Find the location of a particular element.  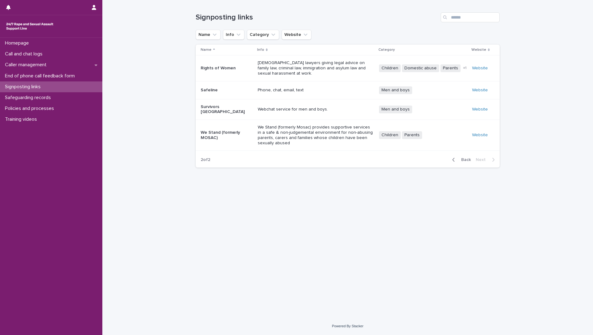

p: Category is located at coordinates (386, 50).